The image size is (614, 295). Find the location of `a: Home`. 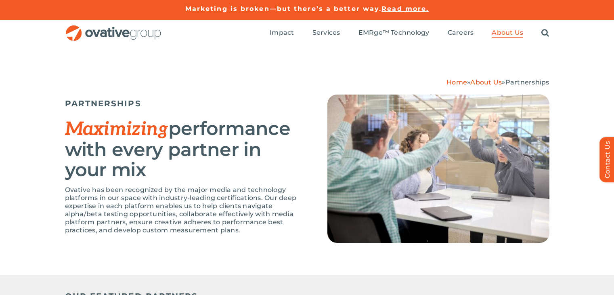

a: Home is located at coordinates (456, 82).